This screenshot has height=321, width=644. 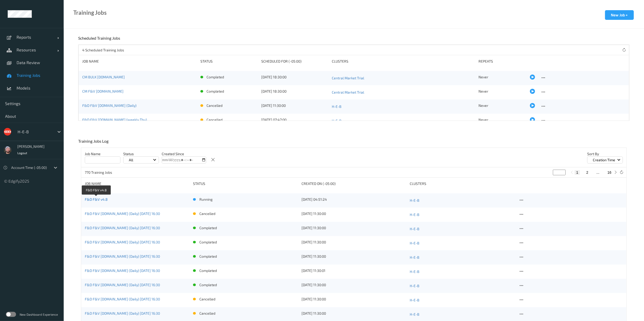 What do you see at coordinates (131, 160) in the screenshot?
I see `p: All` at bounding box center [131, 160].